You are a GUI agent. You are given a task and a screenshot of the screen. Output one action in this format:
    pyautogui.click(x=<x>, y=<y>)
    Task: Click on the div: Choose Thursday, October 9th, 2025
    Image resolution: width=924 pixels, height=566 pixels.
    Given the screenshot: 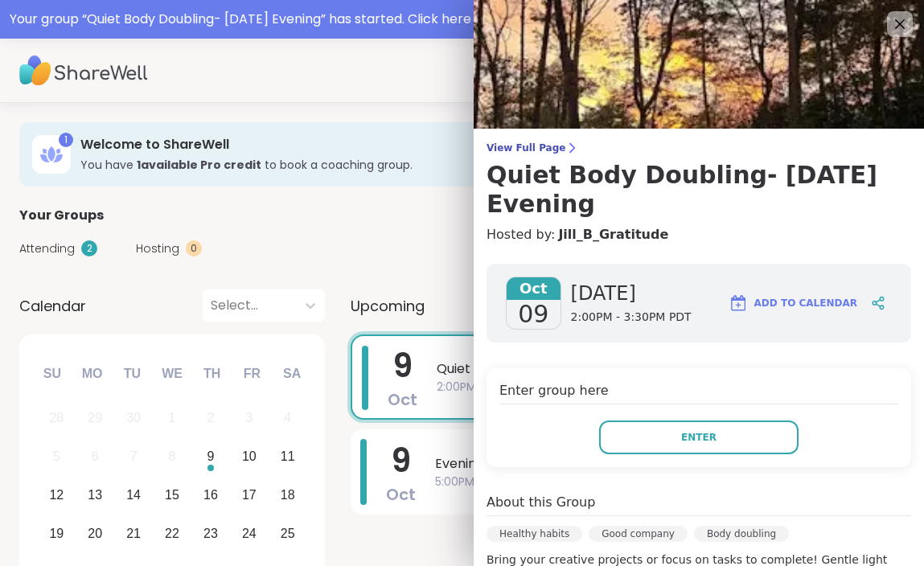 What is the action you would take?
    pyautogui.click(x=210, y=456)
    